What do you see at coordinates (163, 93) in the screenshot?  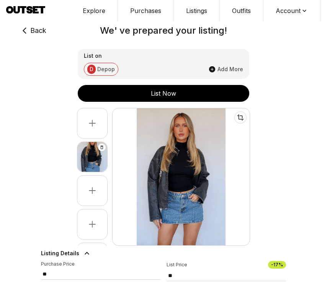 I see `div: List Now` at bounding box center [163, 93].